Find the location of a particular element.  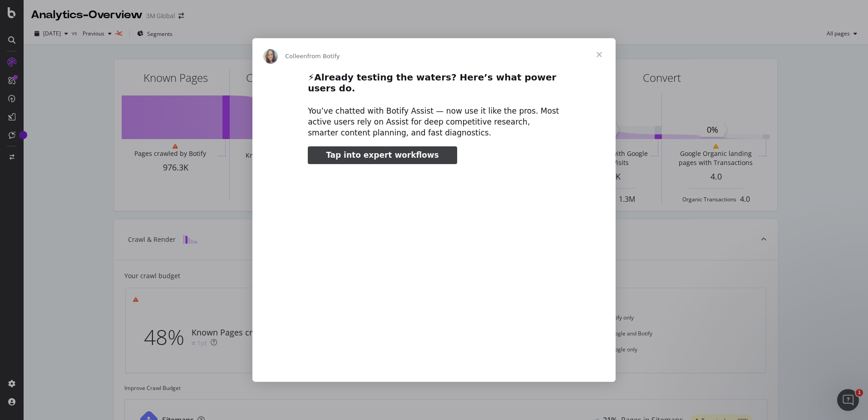

span: Tap into expert workflows is located at coordinates (382, 155).